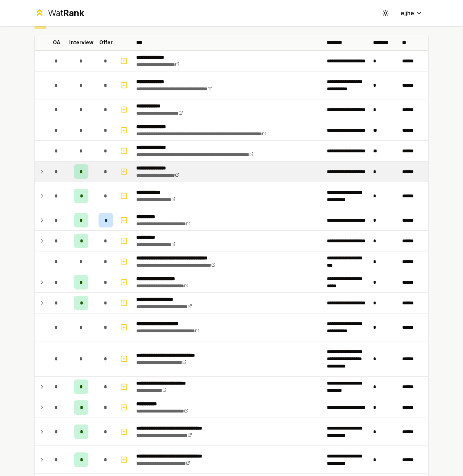 This screenshot has width=463, height=476. Describe the element at coordinates (74, 13) in the screenshot. I see `span: Rank` at that location.